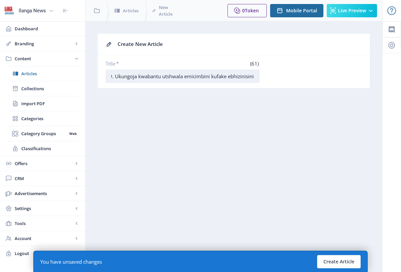 The image size is (401, 272). What do you see at coordinates (44, 59) in the screenshot?
I see `span: Content` at bounding box center [44, 59].